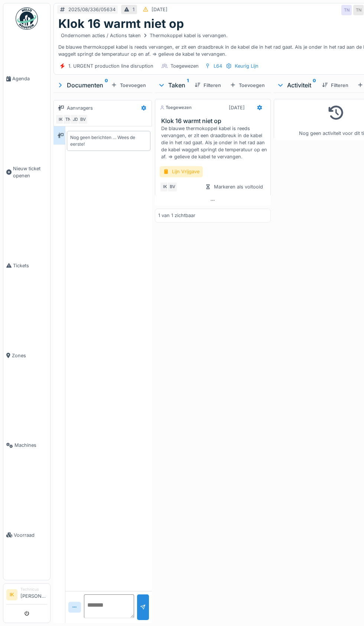  What do you see at coordinates (30, 172) in the screenshot?
I see `span: Nieuw ticket openen` at bounding box center [30, 172].